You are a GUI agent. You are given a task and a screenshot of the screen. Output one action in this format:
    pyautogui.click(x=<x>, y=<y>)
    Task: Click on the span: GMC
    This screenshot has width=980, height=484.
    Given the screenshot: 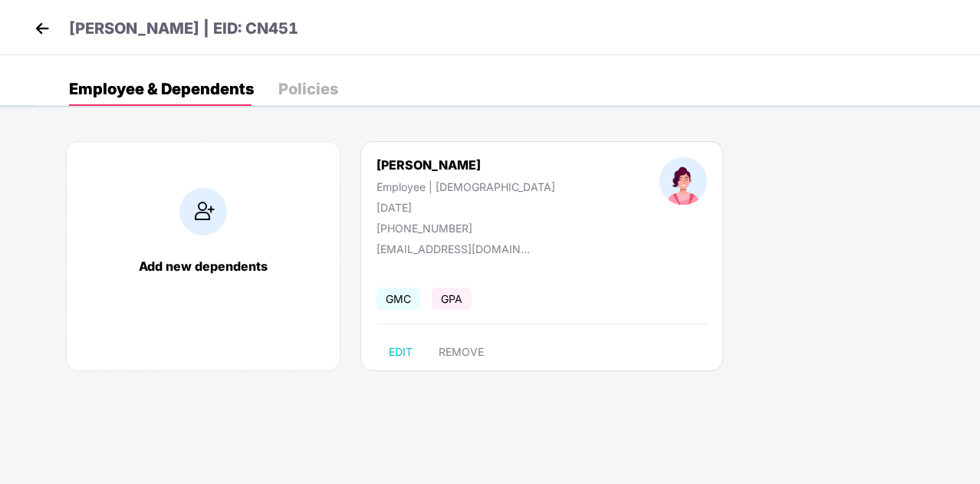 What is the action you would take?
    pyautogui.click(x=398, y=298)
    